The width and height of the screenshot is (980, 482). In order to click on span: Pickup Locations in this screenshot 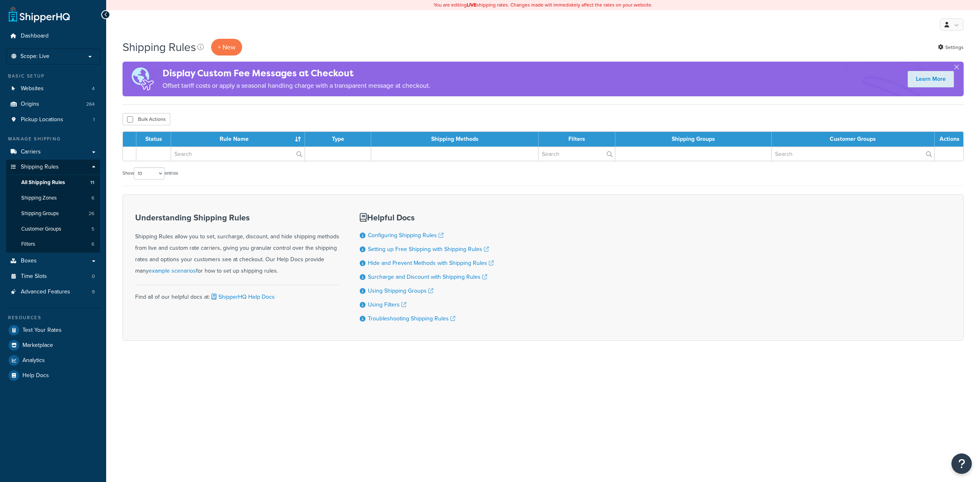, I will do `click(42, 120)`.